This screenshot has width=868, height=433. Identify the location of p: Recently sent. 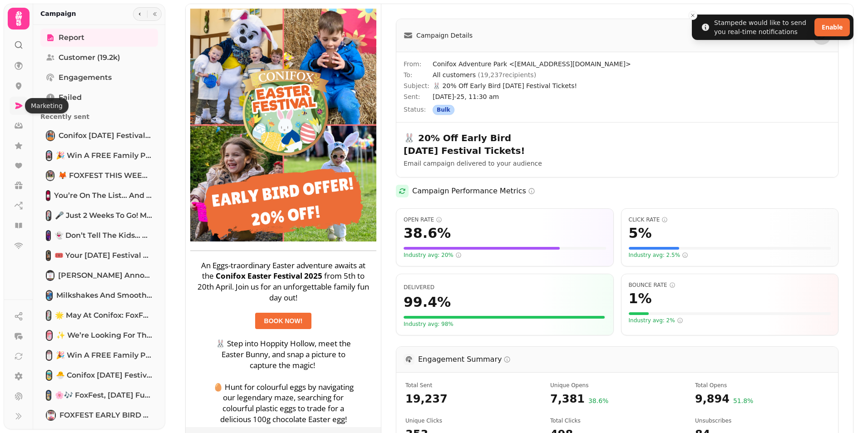
(99, 117).